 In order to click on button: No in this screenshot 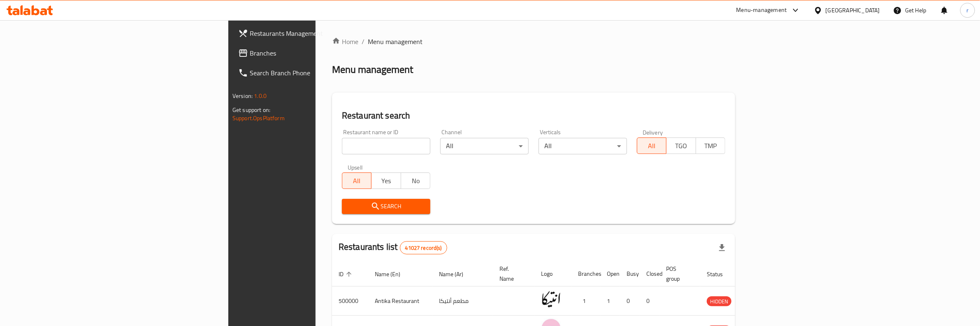, I will do `click(416, 181)`.